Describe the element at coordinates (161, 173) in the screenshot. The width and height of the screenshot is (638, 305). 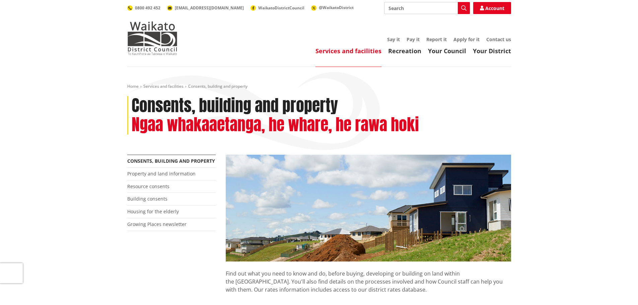
I see `a: Property and land information` at that location.